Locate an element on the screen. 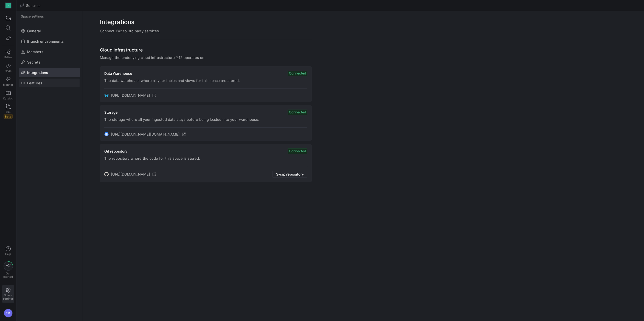 This screenshot has width=644, height=321. a: Editor is located at coordinates (8, 54).